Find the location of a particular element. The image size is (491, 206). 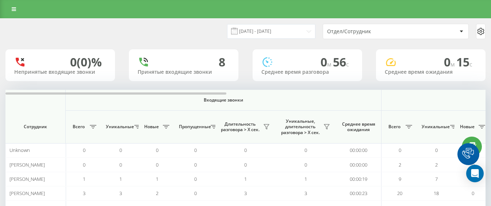

span: Длительность разговора > Х сек. is located at coordinates (240, 127).